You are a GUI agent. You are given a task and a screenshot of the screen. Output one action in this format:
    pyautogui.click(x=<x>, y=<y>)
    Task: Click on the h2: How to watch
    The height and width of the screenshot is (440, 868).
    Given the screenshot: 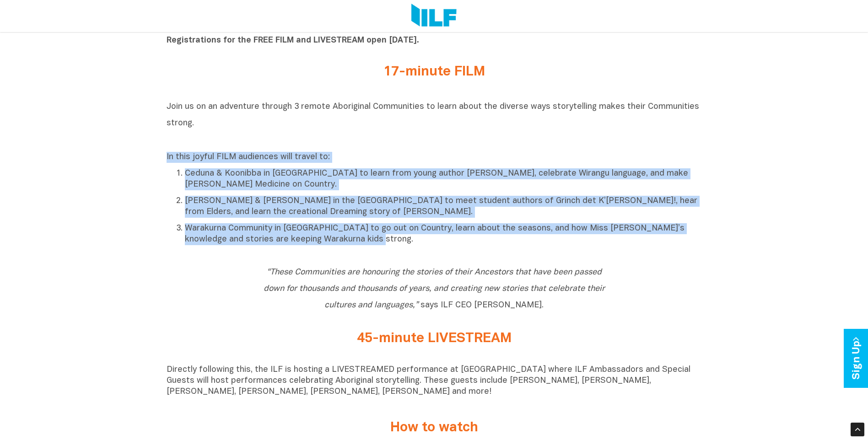 What is the action you would take?
    pyautogui.click(x=434, y=428)
    